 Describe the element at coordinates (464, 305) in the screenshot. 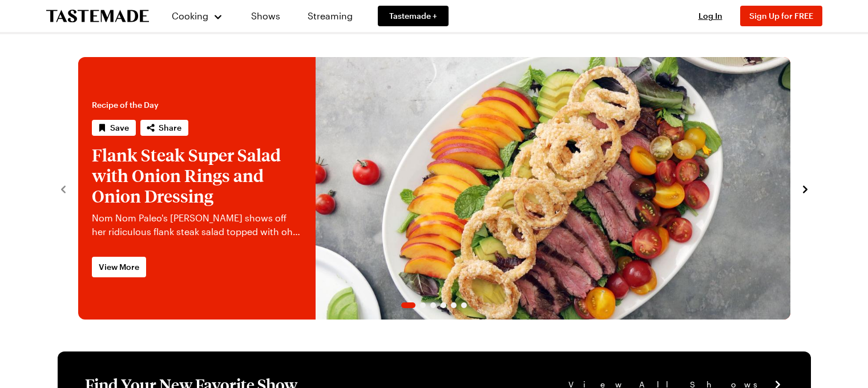

I see `span: Go to slide 6` at that location.